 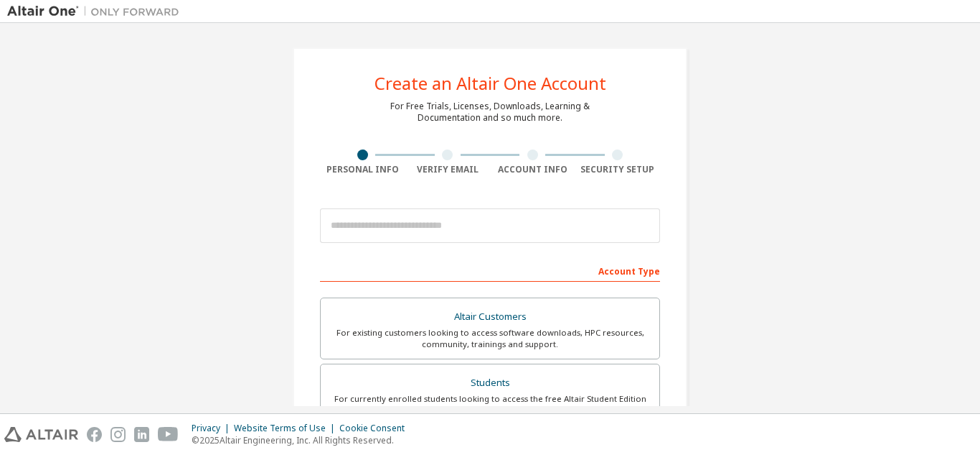 I want to click on div: For currently enrolled students looking to access the free Altair Student Edition bundle and all ..., so click(x=490, y=405).